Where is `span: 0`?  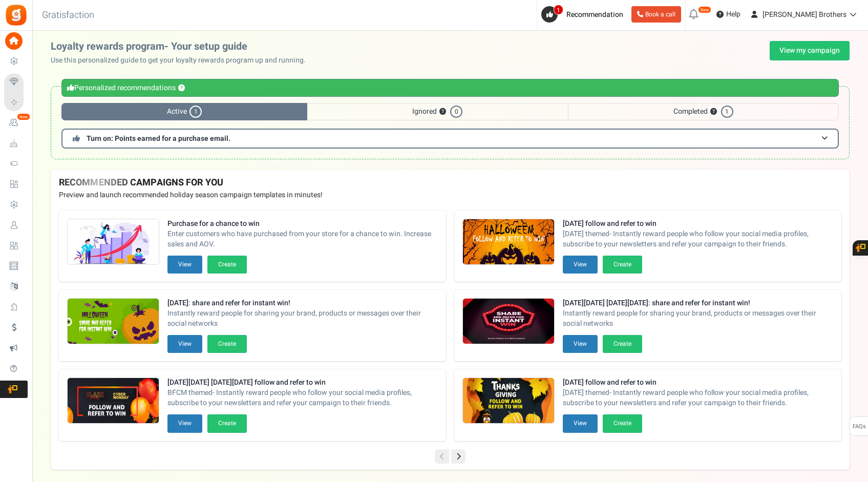
span: 0 is located at coordinates (456, 112).